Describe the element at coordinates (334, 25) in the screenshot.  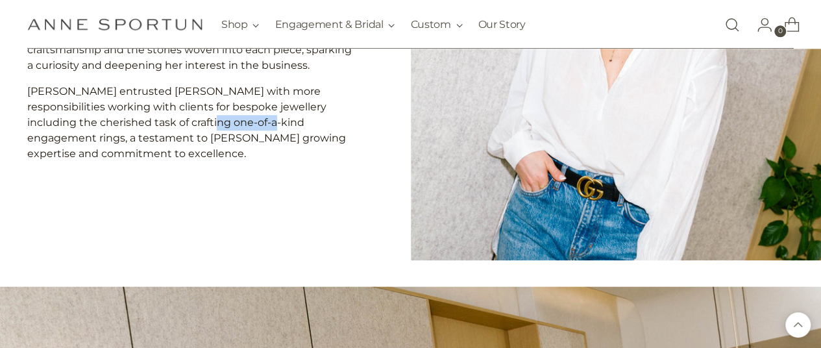
I see `button: Engagement & Bridal` at that location.